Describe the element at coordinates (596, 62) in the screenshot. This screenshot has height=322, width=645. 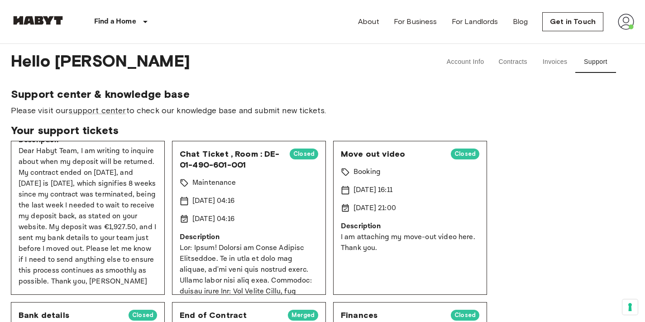
I see `button: Support` at that location.